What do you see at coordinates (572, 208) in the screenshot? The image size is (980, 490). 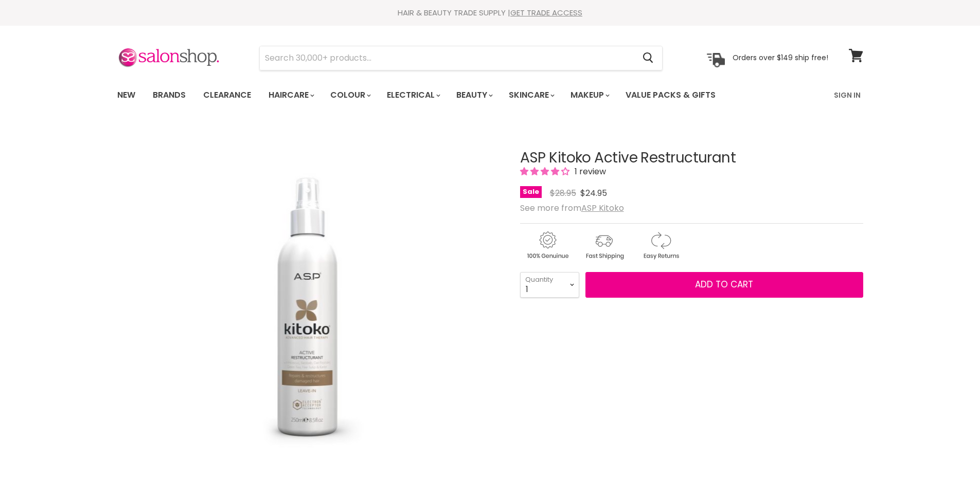 I see `span: See more from` at bounding box center [572, 208].